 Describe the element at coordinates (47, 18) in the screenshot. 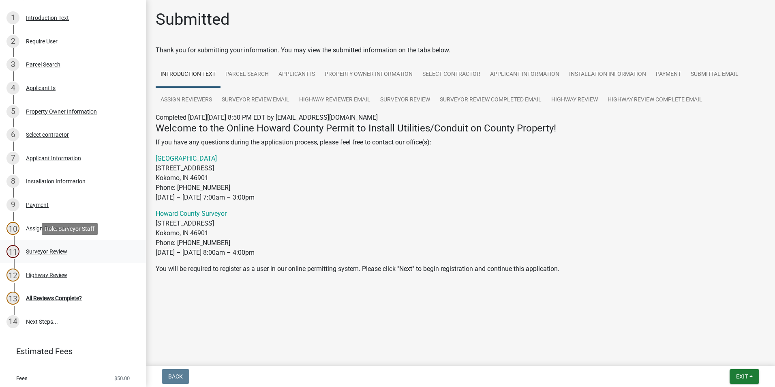

I see `div: Introduction Text` at that location.